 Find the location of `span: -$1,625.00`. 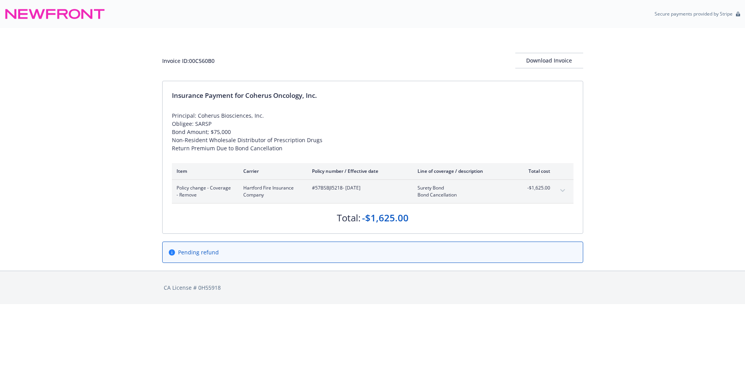

span: -$1,625.00 is located at coordinates (536, 188).